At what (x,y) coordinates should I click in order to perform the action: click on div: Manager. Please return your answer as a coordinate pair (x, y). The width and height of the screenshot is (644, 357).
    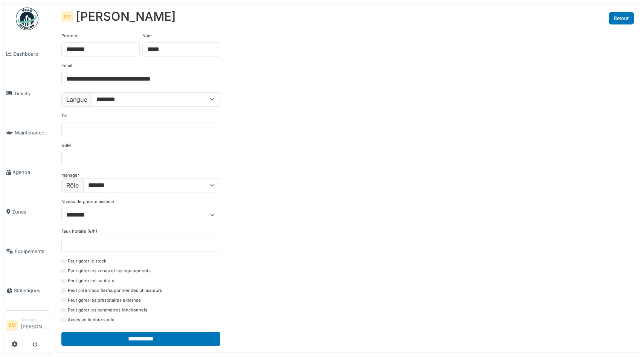
    Looking at the image, I should click on (34, 320).